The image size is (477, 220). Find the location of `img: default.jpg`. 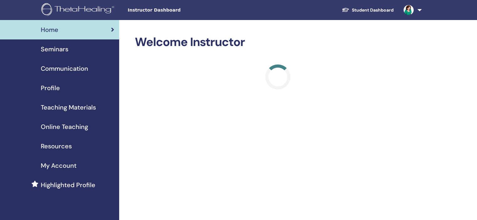

img: default.jpg is located at coordinates (408, 10).